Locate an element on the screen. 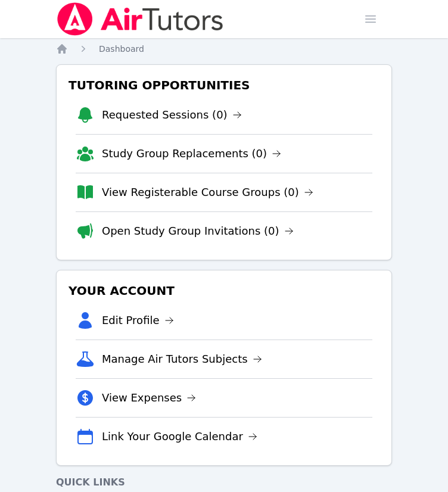 This screenshot has height=492, width=448. a: Study Group Replacements (0) is located at coordinates (191, 153).